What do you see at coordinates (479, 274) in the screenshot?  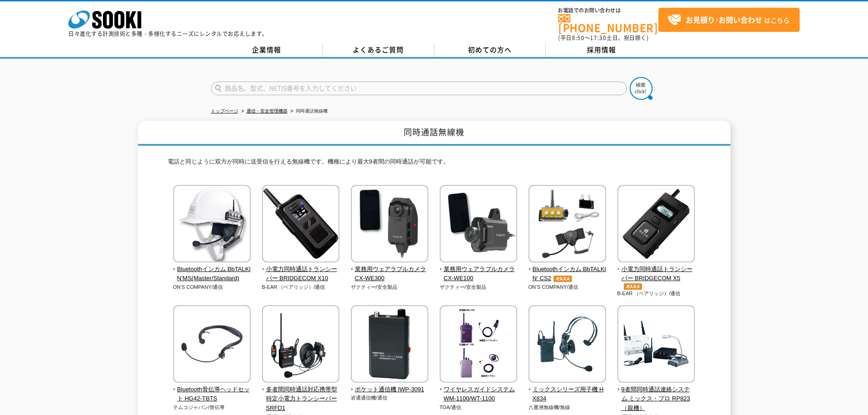 I see `span: 業務用ウェアラブルカメラ CX-WE100` at bounding box center [479, 274].